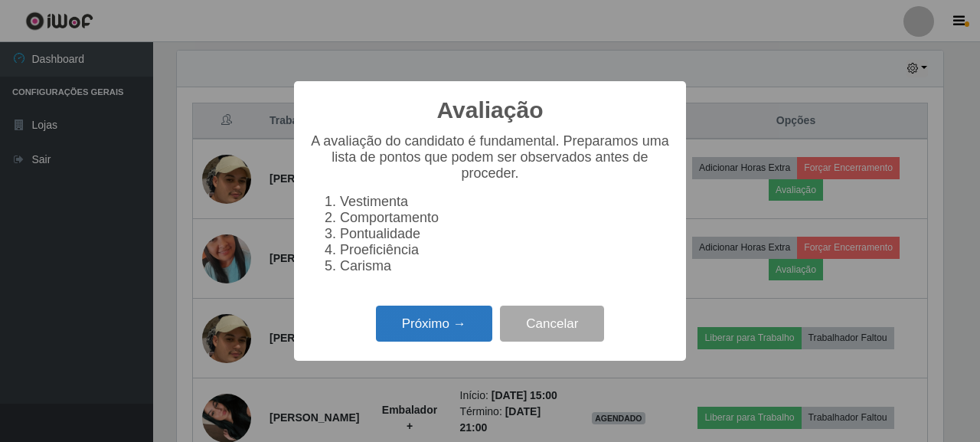 The width and height of the screenshot is (980, 442). I want to click on li: Pontualidade, so click(506, 234).